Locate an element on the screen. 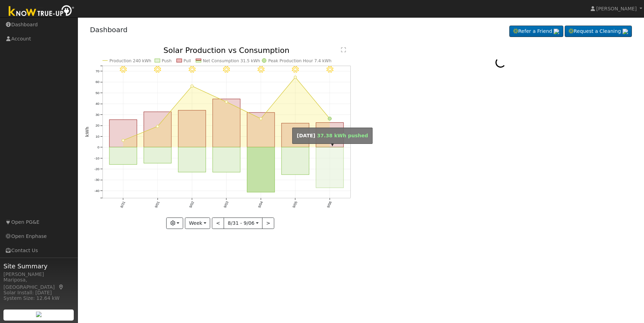 This screenshot has height=323, width=644. text: Peak Production Hour 7.4 kWh is located at coordinates (300, 61).